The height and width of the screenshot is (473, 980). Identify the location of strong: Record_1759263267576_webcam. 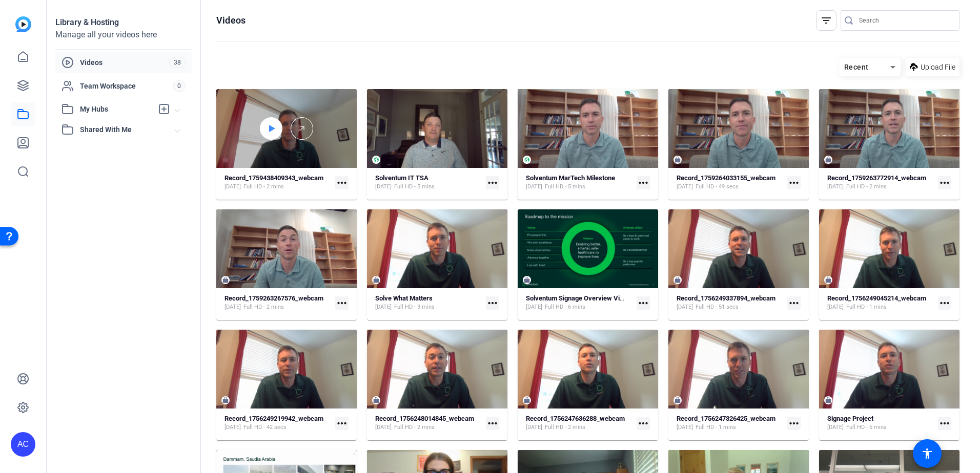
(274, 298).